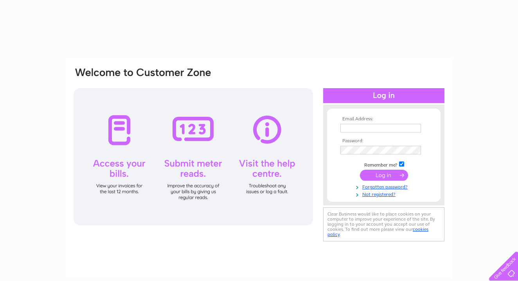  What do you see at coordinates (384, 141) in the screenshot?
I see `th: Password:` at bounding box center [384, 141].